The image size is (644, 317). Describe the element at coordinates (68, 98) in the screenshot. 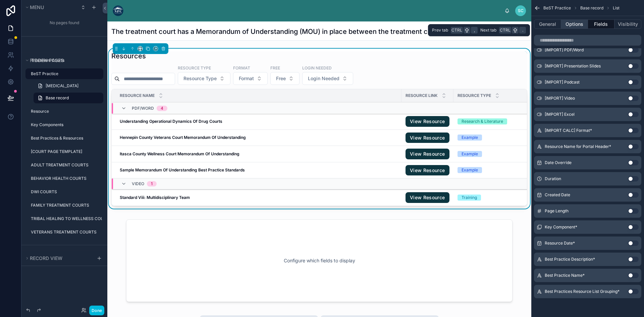

I see `a: Base record` at that location.